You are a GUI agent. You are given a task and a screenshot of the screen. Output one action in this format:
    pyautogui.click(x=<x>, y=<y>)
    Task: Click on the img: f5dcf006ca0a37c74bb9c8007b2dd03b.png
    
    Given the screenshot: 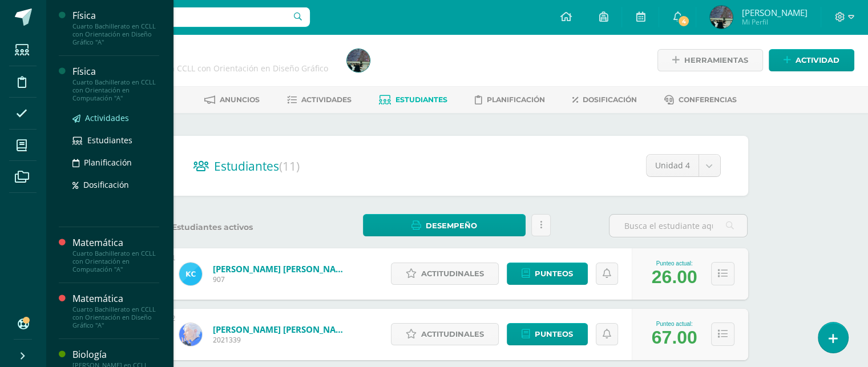 What is the action you would take?
    pyautogui.click(x=191, y=334)
    